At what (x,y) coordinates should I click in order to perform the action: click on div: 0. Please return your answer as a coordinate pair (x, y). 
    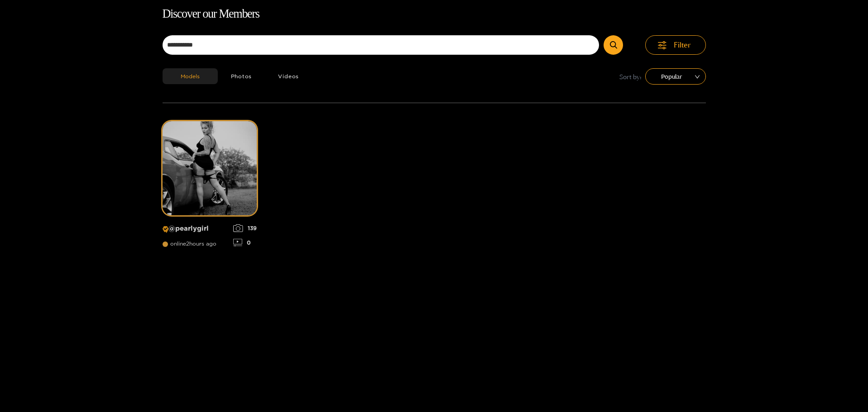
    Looking at the image, I should click on (245, 243).